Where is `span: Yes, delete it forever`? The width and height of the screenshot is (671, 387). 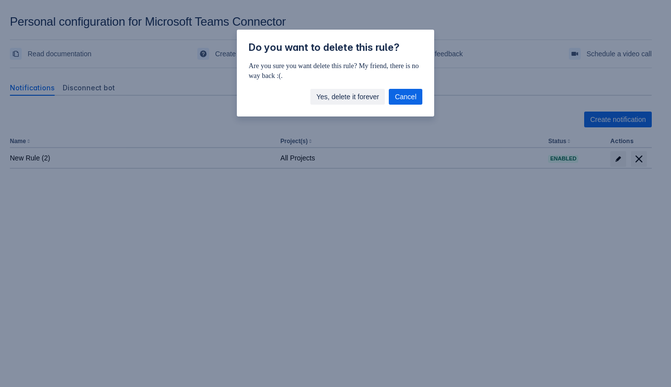
span: Yes, delete it forever is located at coordinates (348, 97).